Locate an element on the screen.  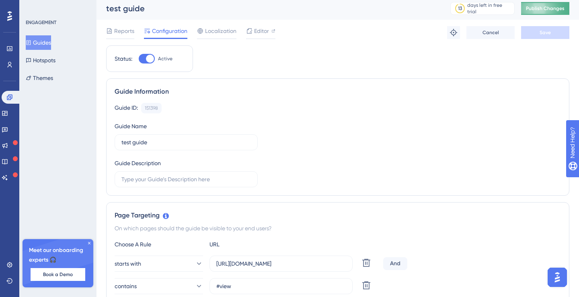
span: Save is located at coordinates (545, 33).